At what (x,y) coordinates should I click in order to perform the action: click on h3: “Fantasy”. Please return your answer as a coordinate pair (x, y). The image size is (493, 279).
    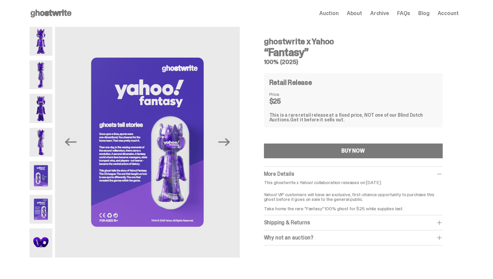
    Looking at the image, I should click on (353, 52).